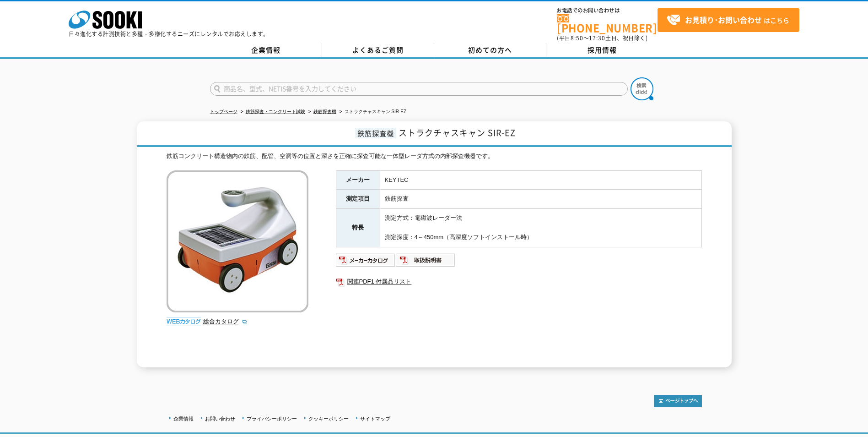  Describe the element at coordinates (419, 89) in the screenshot. I see `input: 商品名、型式、NETIS番号を入力してください` at that location.